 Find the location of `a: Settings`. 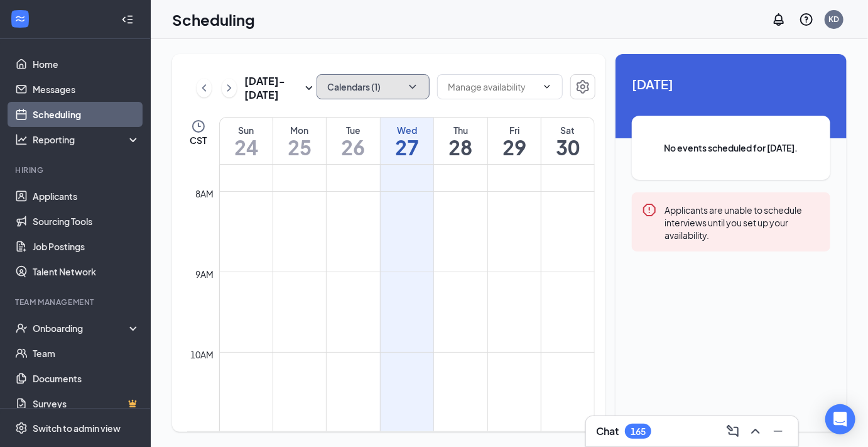

a: Settings is located at coordinates (583, 88).